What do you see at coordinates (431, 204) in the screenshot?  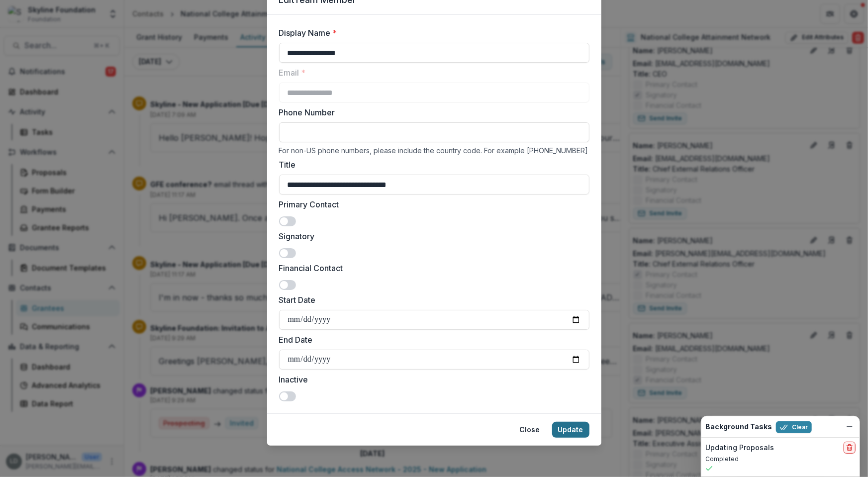 I see `label: Primary Contact` at bounding box center [431, 204].